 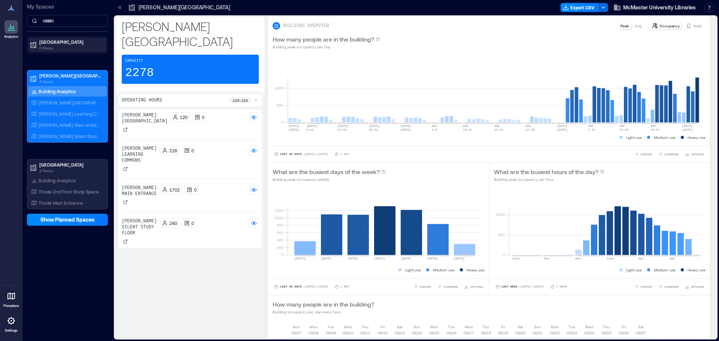 I want to click on p: Building occupancy per day every hour, so click(x=323, y=312).